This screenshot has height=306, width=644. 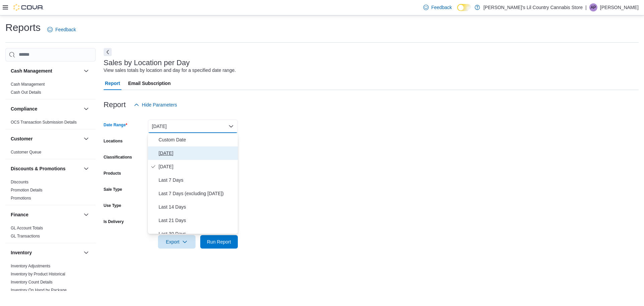 What do you see at coordinates (193, 183) in the screenshot?
I see `div: Select listbox` at bounding box center [193, 183].